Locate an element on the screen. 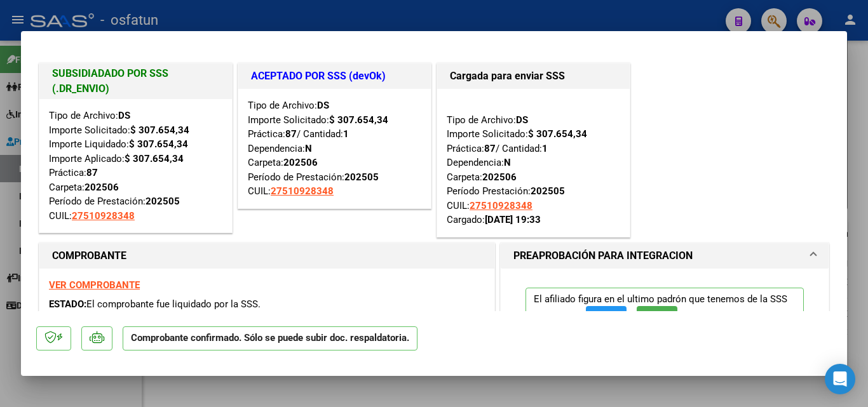 Image resolution: width=868 pixels, height=407 pixels. div: Tipo de Archivo: Importe Solicitado: Importe Liquidado: Importe Aplicado: Práctica: Carpeta: Perí... is located at coordinates (135, 166).